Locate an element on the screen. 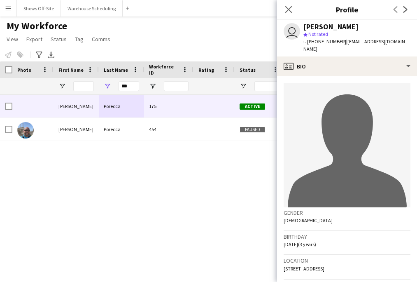 This screenshot has height=282, width=417. button: Warehouse Scheduling is located at coordinates (92, 8).